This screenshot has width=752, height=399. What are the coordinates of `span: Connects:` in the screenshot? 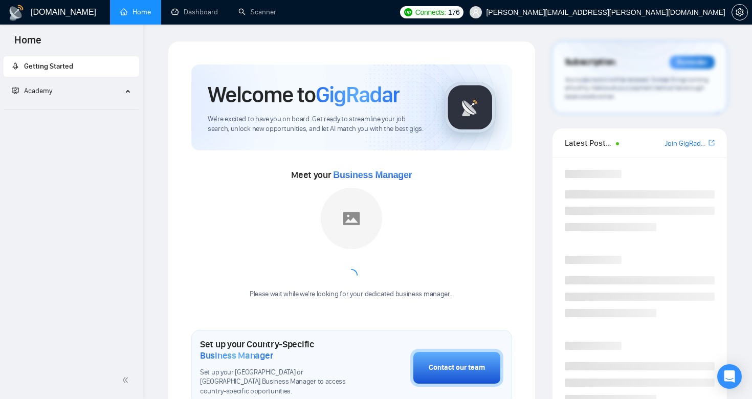 It's located at (431, 12).